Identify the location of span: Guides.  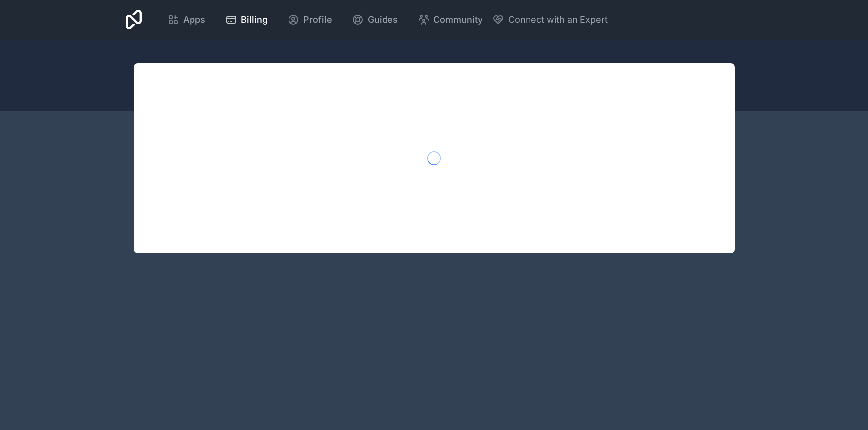
(383, 20).